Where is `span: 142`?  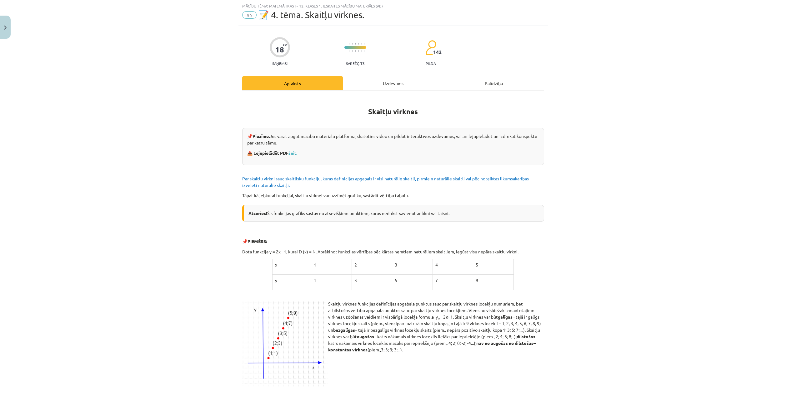
span: 142 is located at coordinates (437, 52).